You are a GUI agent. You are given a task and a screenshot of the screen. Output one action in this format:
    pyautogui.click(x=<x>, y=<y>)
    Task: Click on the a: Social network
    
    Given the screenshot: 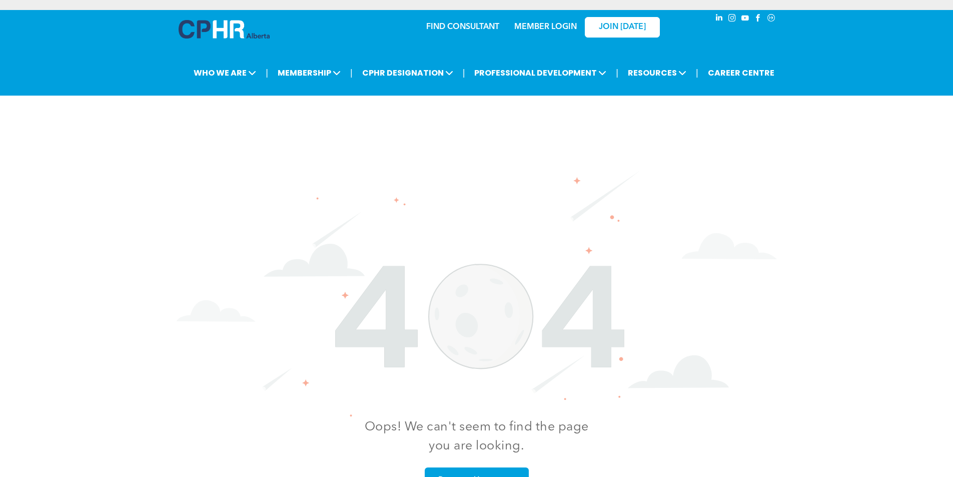 What is the action you would take?
    pyautogui.click(x=771, y=19)
    